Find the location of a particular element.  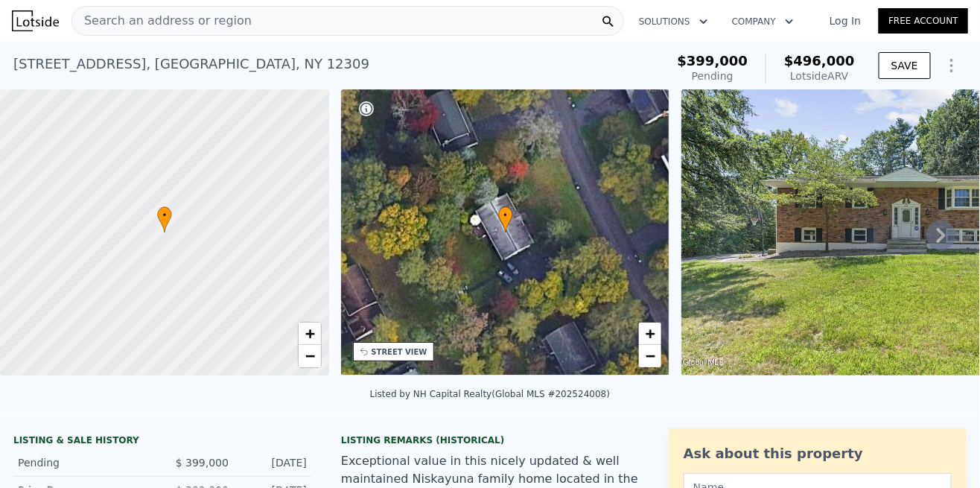

div: Listing Remarks (Historical) is located at coordinates (490, 440).